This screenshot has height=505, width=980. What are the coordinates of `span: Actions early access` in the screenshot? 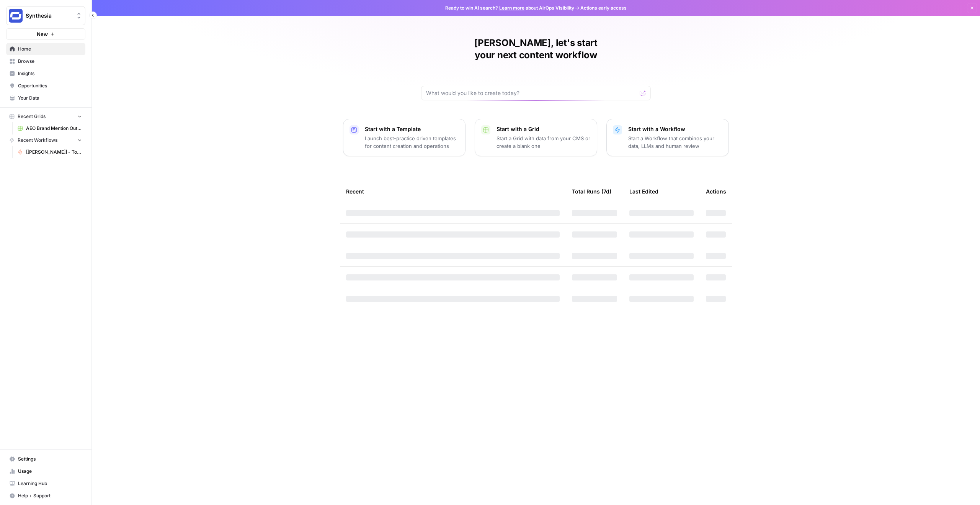 It's located at (603, 8).